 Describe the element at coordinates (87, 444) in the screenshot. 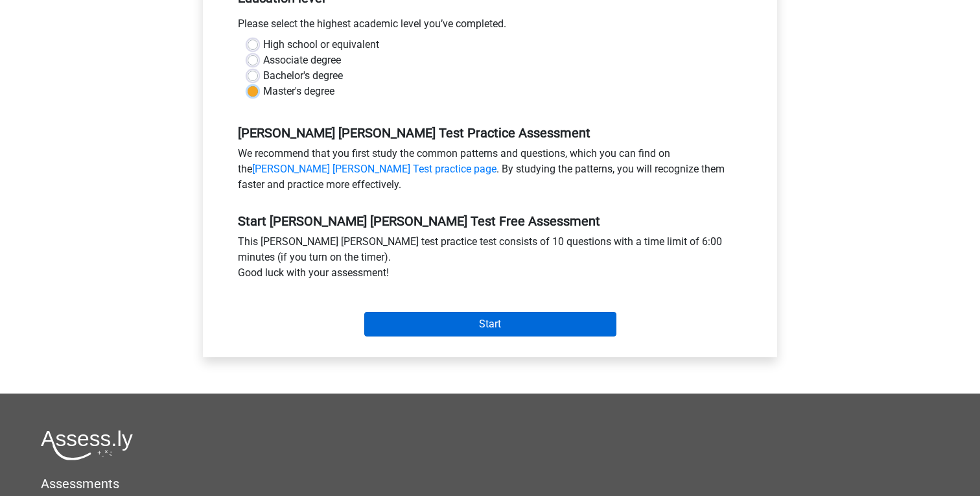

I see `img: Assessly logo` at that location.